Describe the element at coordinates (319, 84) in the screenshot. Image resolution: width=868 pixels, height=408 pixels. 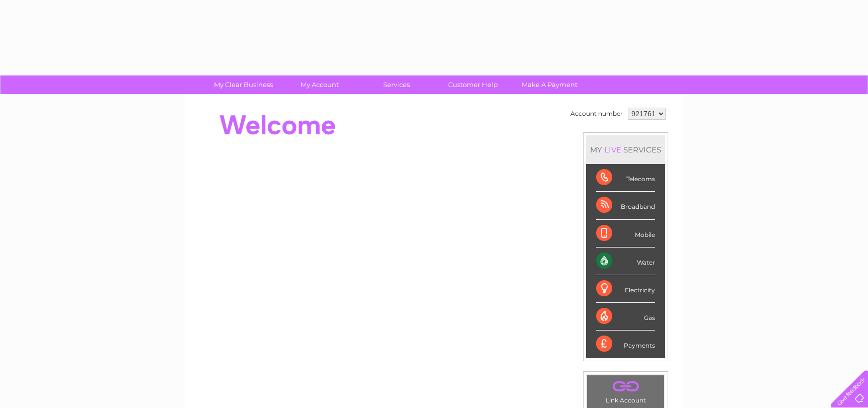
I see `a: My Account` at that location.